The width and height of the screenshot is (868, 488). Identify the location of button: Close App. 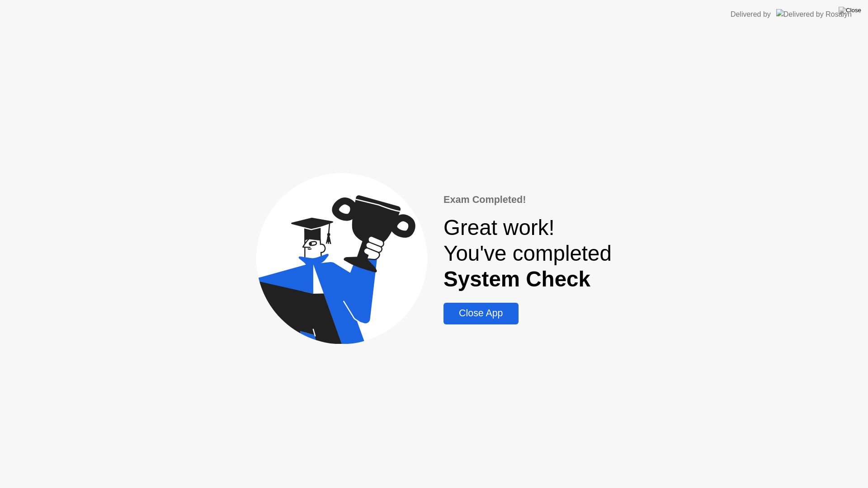
(481, 313).